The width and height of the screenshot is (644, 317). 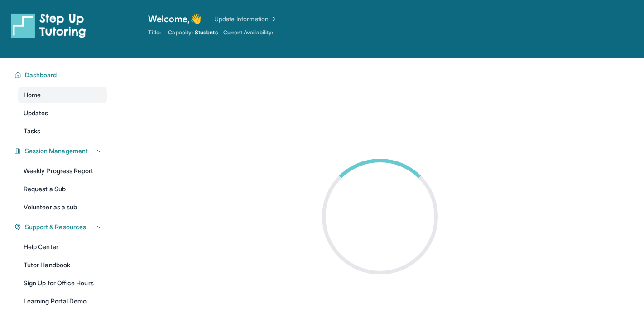 What do you see at coordinates (248, 33) in the screenshot?
I see `span: Current Availability:` at bounding box center [248, 33].